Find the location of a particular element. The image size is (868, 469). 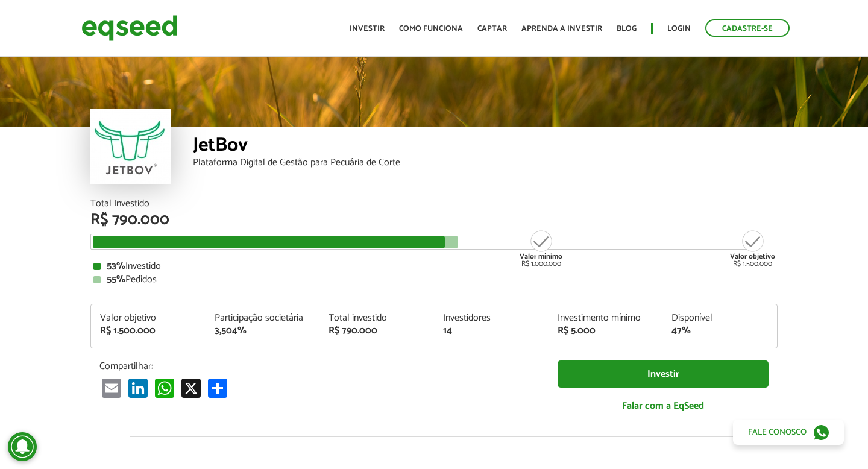

a: WhatsApp is located at coordinates (165, 387).